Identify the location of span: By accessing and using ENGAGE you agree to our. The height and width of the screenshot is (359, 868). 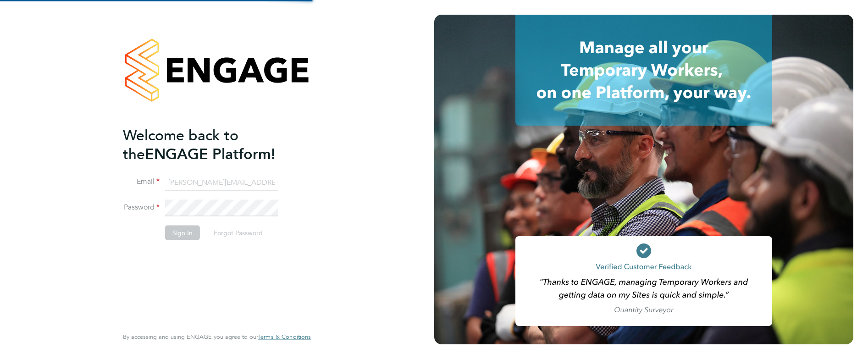
(217, 336).